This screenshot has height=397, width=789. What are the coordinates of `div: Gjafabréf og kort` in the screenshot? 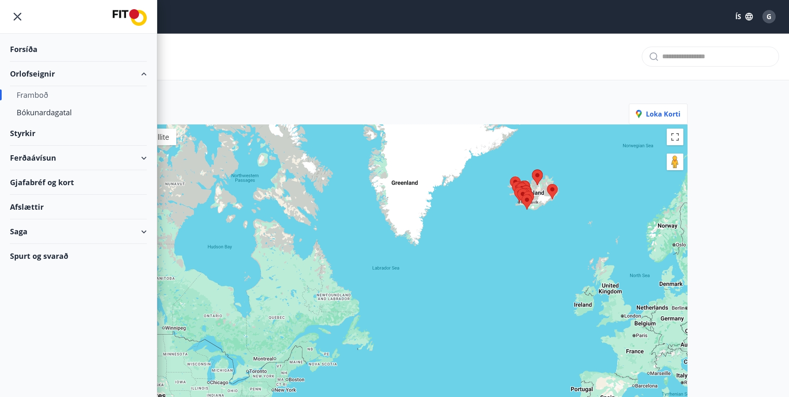 It's located at (78, 182).